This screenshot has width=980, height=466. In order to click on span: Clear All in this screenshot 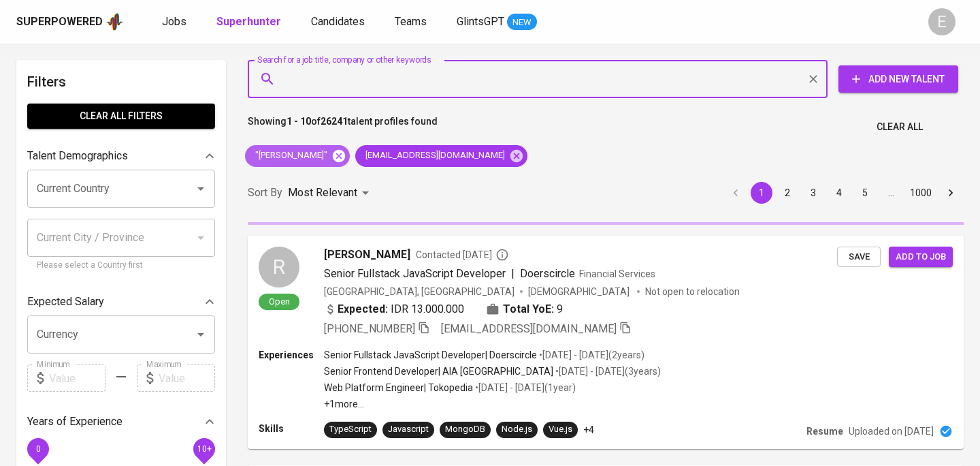, I will do `click(900, 127)`.